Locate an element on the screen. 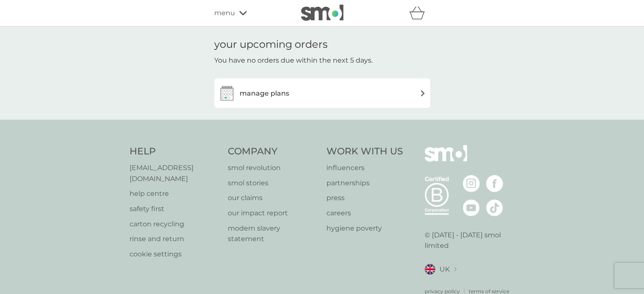 Image resolution: width=644 pixels, height=294 pixels. h4: Company is located at coordinates (273, 151).